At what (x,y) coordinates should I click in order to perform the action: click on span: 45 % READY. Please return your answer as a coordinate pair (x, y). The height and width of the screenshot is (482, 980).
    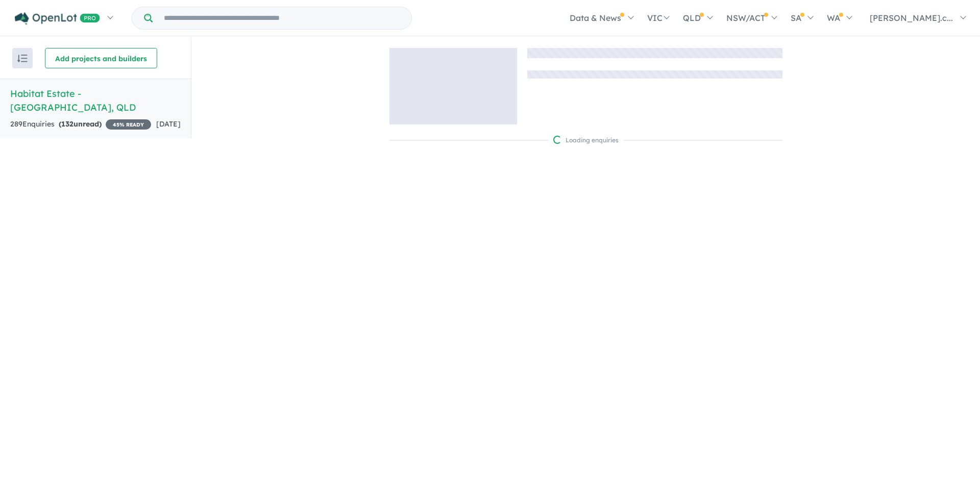
    Looking at the image, I should click on (128, 124).